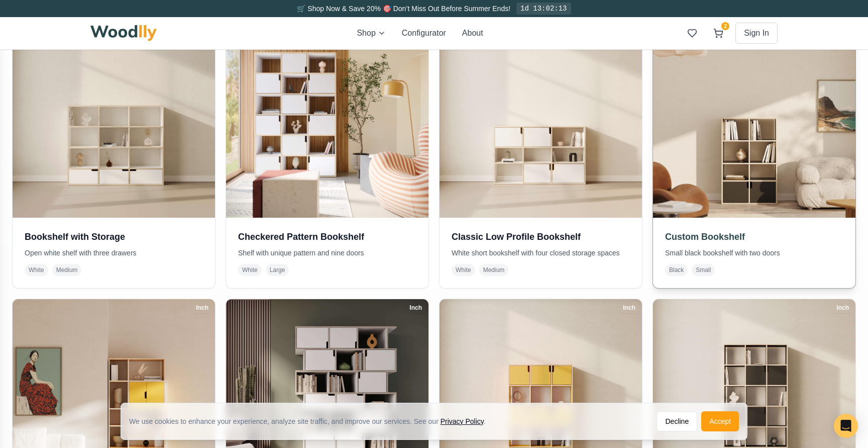  What do you see at coordinates (327, 237) in the screenshot?
I see `h3: Checkered Pattern Bookshelf` at bounding box center [327, 237].